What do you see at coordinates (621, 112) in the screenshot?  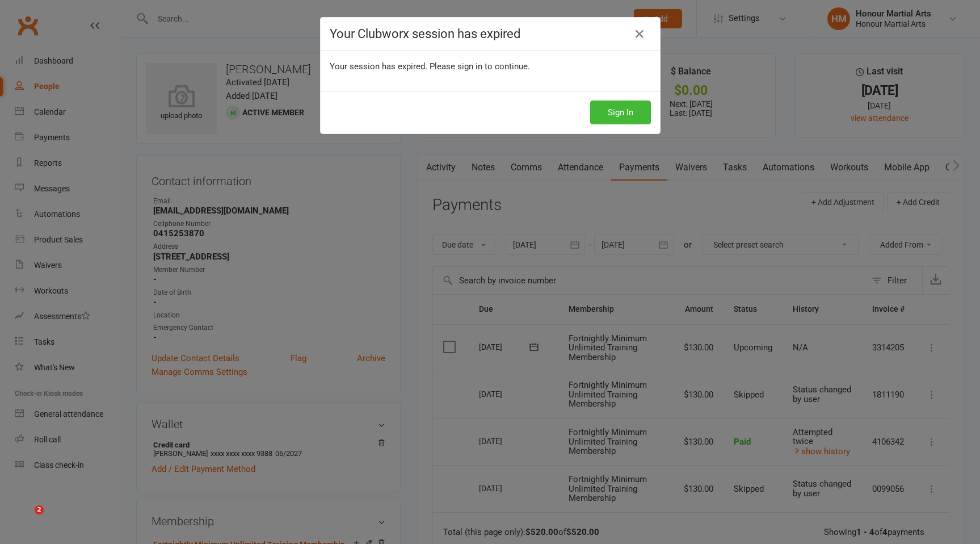 I see `button: Sign In` at bounding box center [621, 112].